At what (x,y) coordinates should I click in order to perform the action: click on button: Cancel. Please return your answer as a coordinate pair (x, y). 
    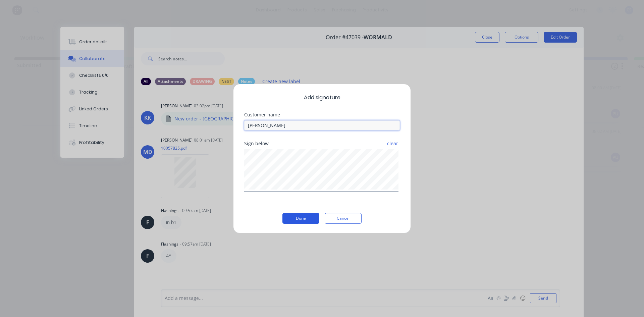
    Looking at the image, I should click on (343, 218).